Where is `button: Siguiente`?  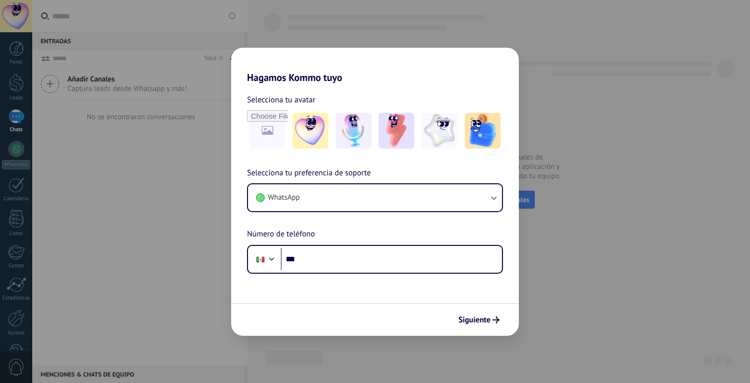 button: Siguiente is located at coordinates (479, 320).